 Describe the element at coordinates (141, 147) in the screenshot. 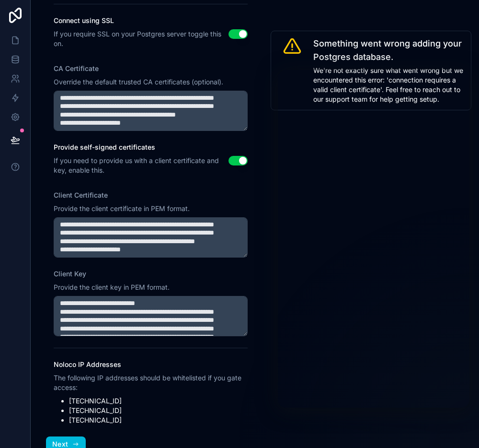

I see `label: Provide self-signed certificates` at that location.